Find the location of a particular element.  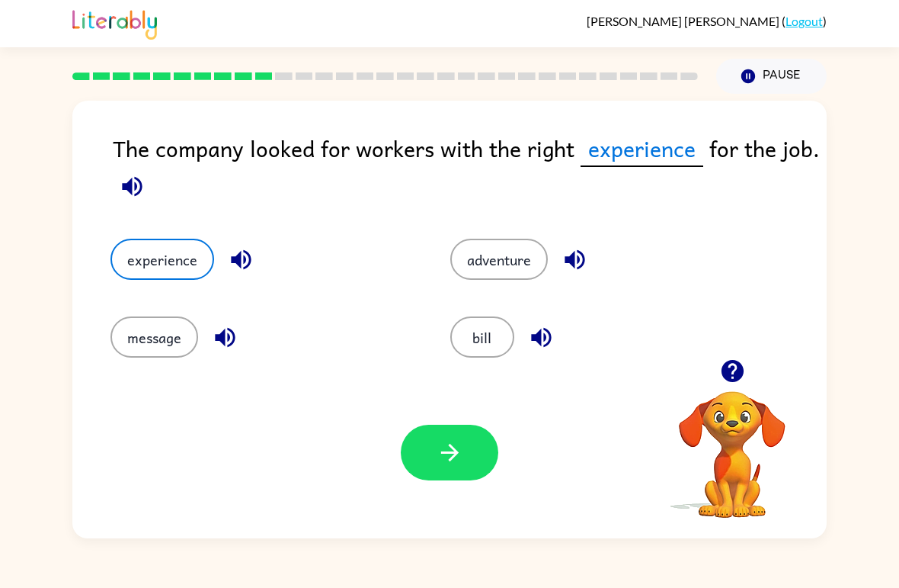

button: adventure is located at coordinates (499, 259).